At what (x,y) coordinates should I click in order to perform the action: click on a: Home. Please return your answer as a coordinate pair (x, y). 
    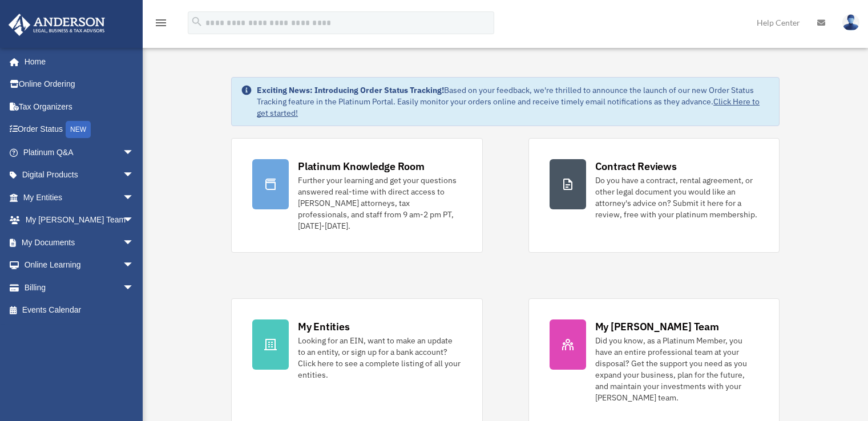
    Looking at the image, I should click on (76, 62).